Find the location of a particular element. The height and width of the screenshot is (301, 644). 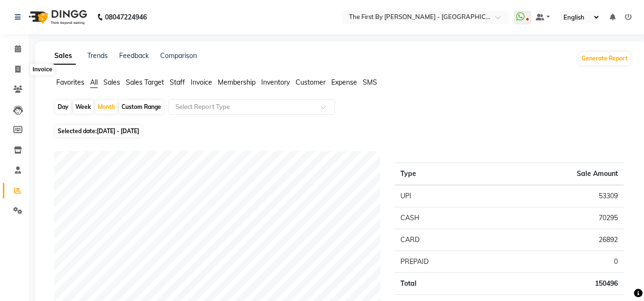

th: Type is located at coordinates (444, 174).